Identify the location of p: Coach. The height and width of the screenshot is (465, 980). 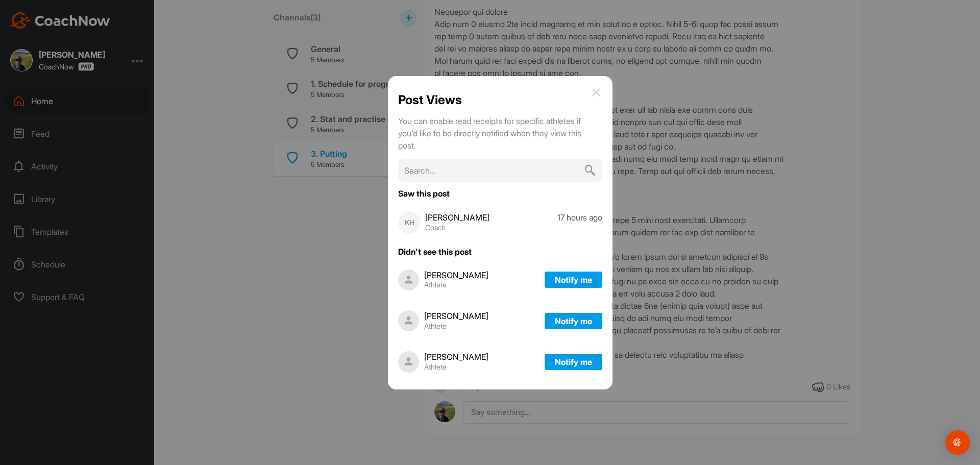
(457, 228).